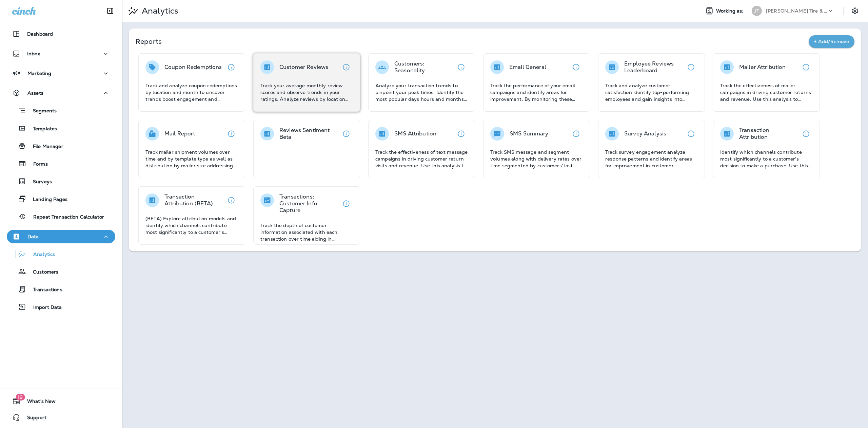 Image resolution: width=868 pixels, height=428 pixels. I want to click on button: Data, so click(61, 237).